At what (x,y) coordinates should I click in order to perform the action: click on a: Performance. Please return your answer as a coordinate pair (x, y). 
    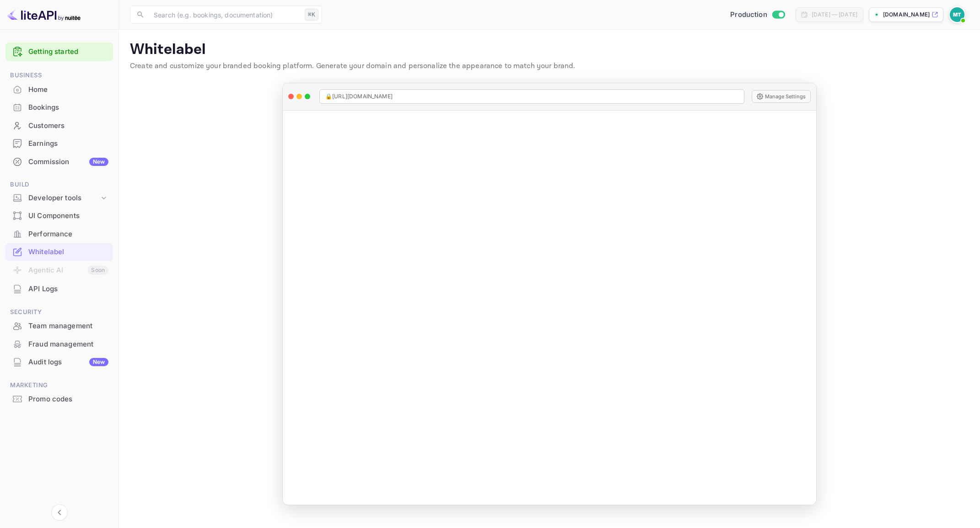
    Looking at the image, I should click on (59, 234).